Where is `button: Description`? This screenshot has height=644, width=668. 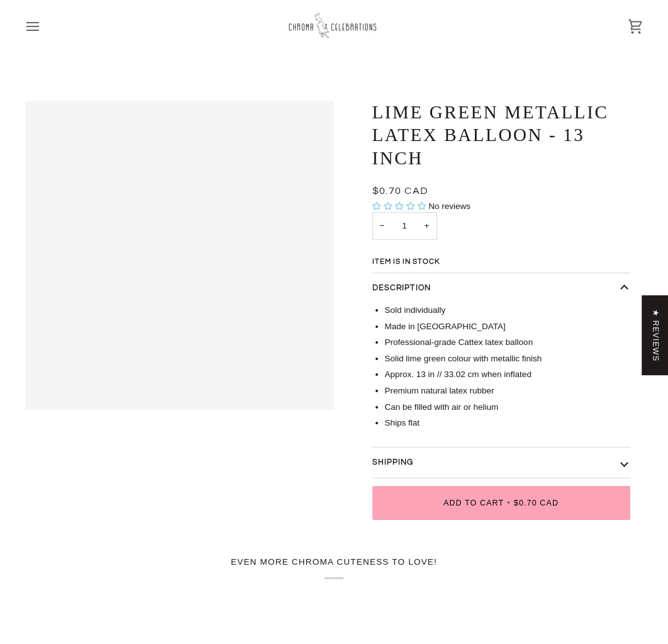 button: Description is located at coordinates (502, 288).